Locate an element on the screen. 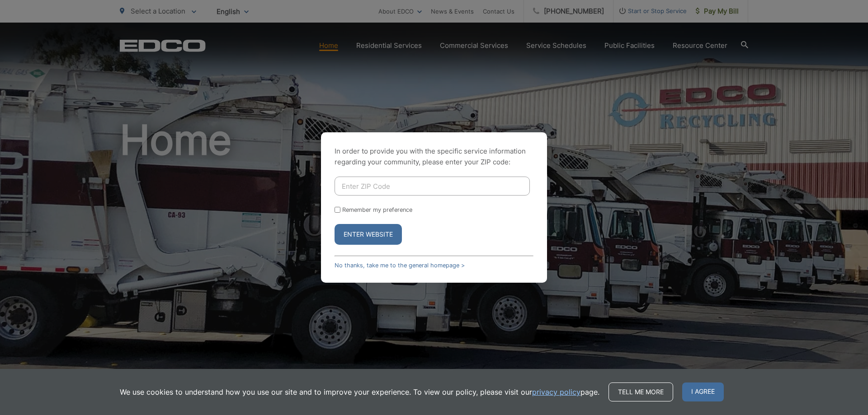  button: Enter Website is located at coordinates (368, 234).